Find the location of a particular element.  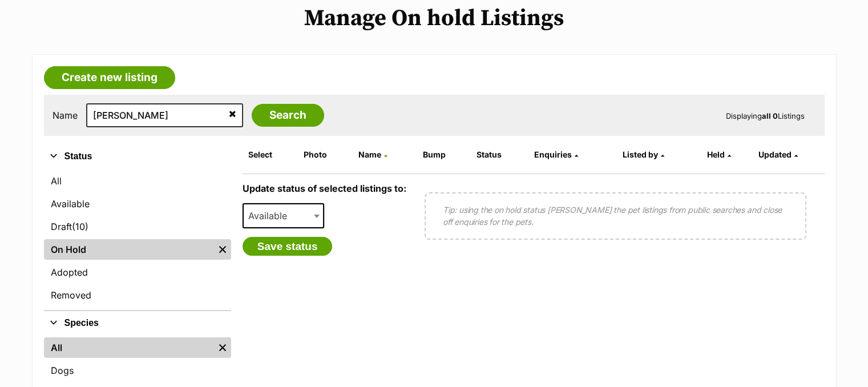

button: Status is located at coordinates (137, 156).